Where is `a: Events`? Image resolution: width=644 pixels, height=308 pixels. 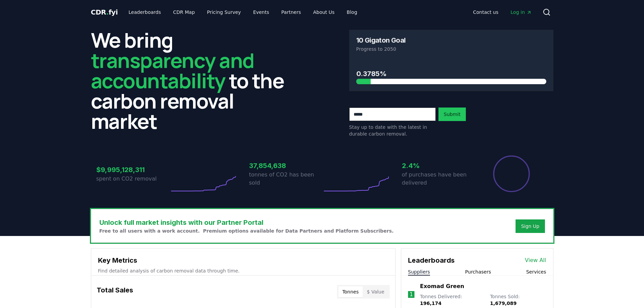
a: Events is located at coordinates (261, 12).